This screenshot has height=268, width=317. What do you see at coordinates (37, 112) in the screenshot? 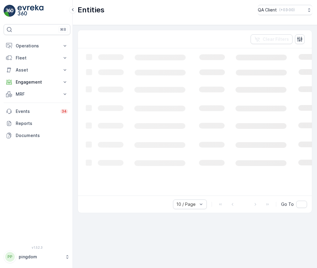
I see `a: Events34` at bounding box center [37, 112].